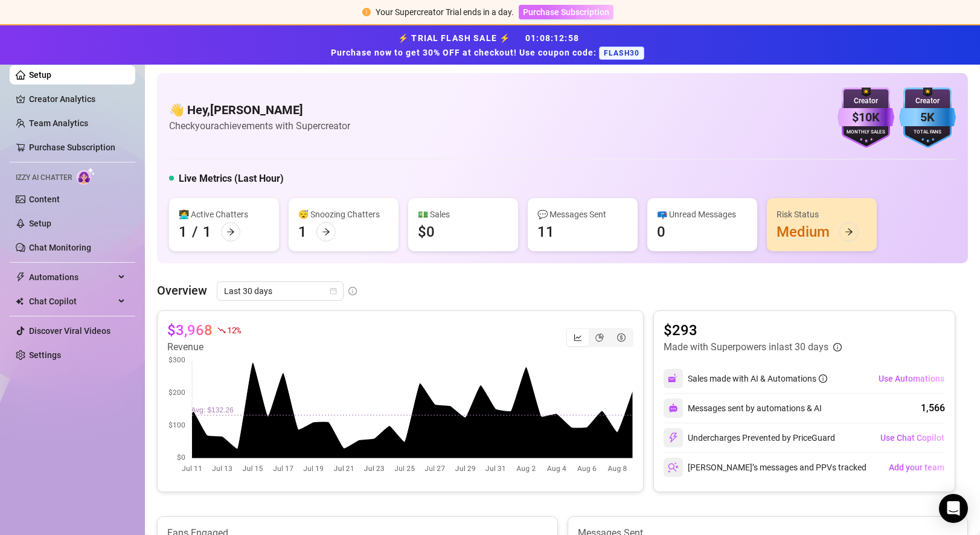  What do you see at coordinates (280, 291) in the screenshot?
I see `span: Last 30 days` at bounding box center [280, 291].